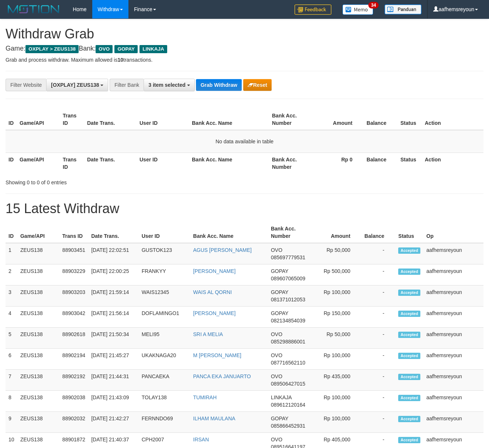  I want to click on td: PANCAEKA, so click(165, 380).